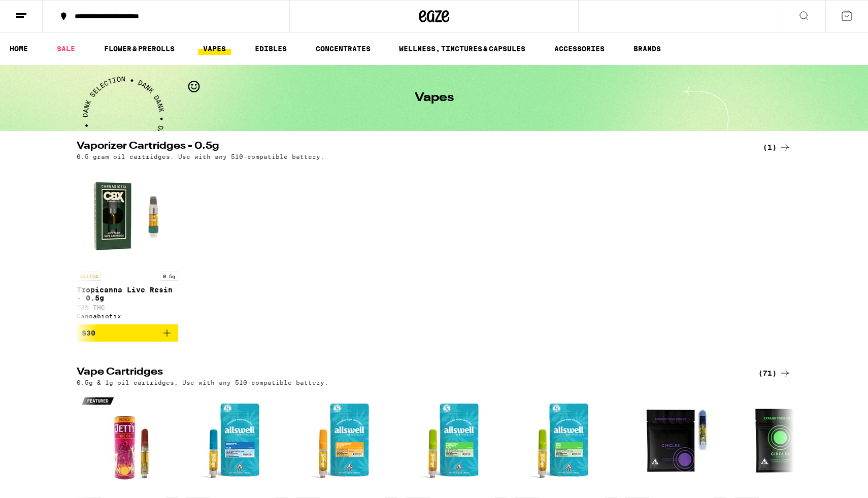  What do you see at coordinates (200, 156) in the screenshot?
I see `p: 0.5 gram oil cartridges. Use with any 510-compatible battery.` at bounding box center [200, 156].